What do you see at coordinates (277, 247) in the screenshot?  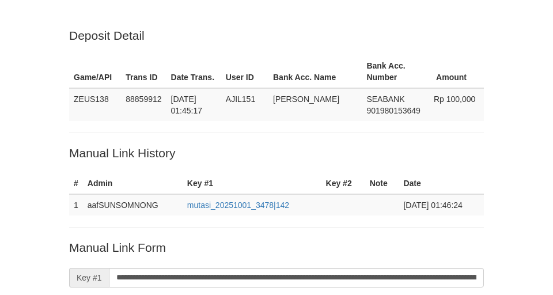 I see `p: Manual Link Form` at bounding box center [277, 247].